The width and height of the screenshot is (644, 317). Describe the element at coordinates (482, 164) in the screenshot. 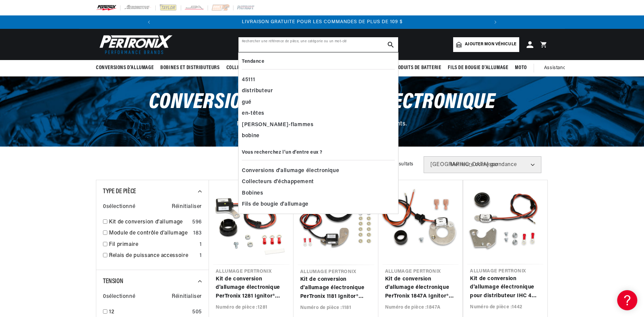

I see `select: Trier par` at that location.